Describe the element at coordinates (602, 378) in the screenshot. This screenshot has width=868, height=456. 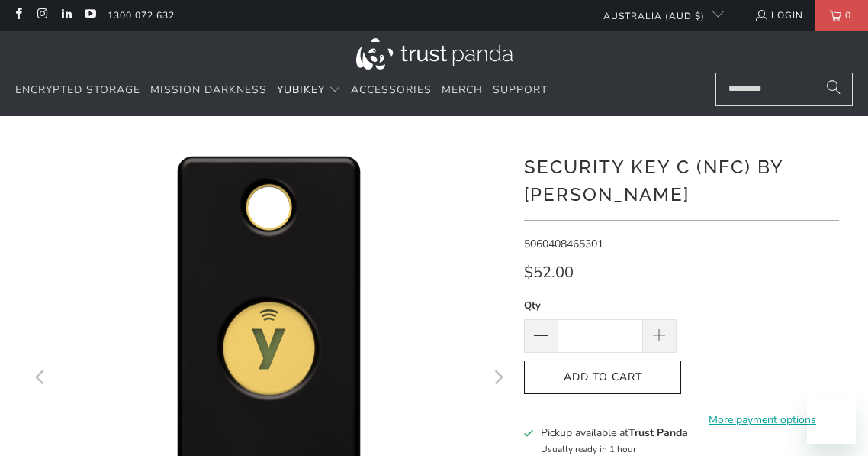
I see `button: Add to Cart` at that location.